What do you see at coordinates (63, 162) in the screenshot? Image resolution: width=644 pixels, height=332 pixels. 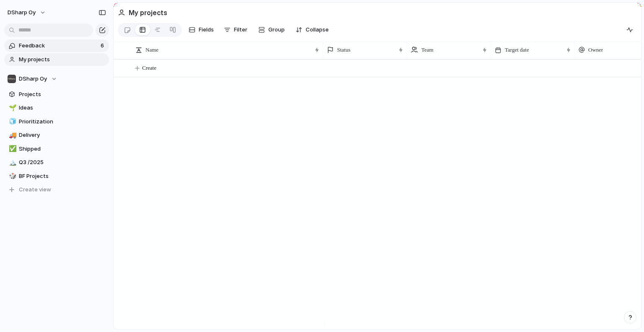 I see `span: Q3 /2025` at bounding box center [63, 162].